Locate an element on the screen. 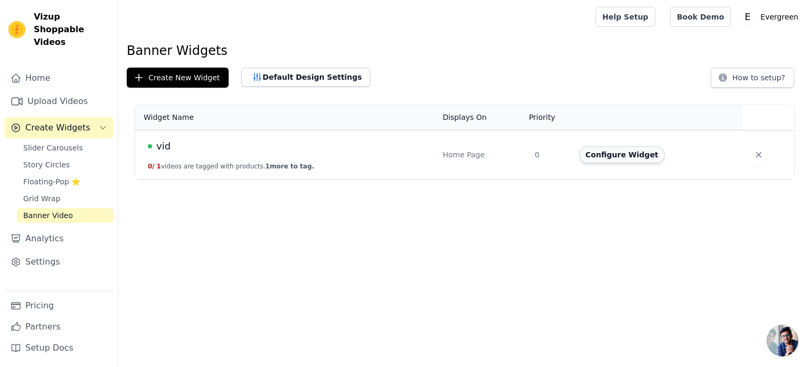 Image resolution: width=811 pixels, height=367 pixels. span: Slider Carousels is located at coordinates (53, 148).